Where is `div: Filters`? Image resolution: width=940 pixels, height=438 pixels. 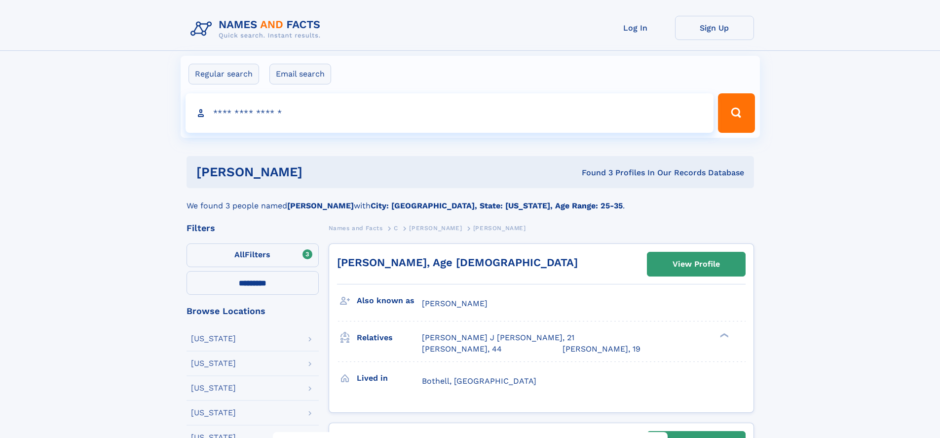
div: Filters is located at coordinates (253, 228).